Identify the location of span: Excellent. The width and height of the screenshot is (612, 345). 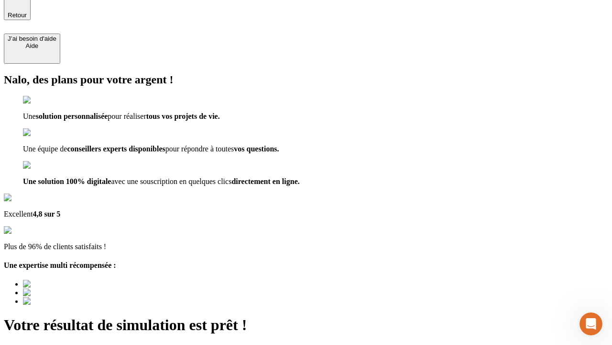
(18, 213).